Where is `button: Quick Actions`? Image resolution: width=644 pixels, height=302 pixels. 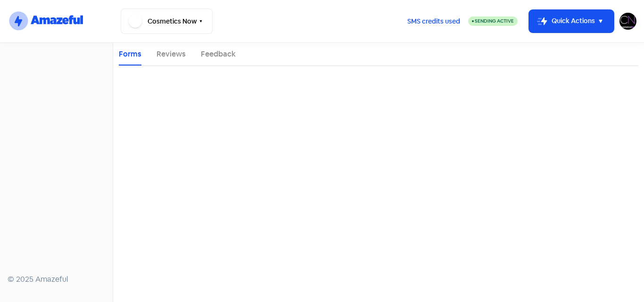 button: Quick Actions is located at coordinates (571, 21).